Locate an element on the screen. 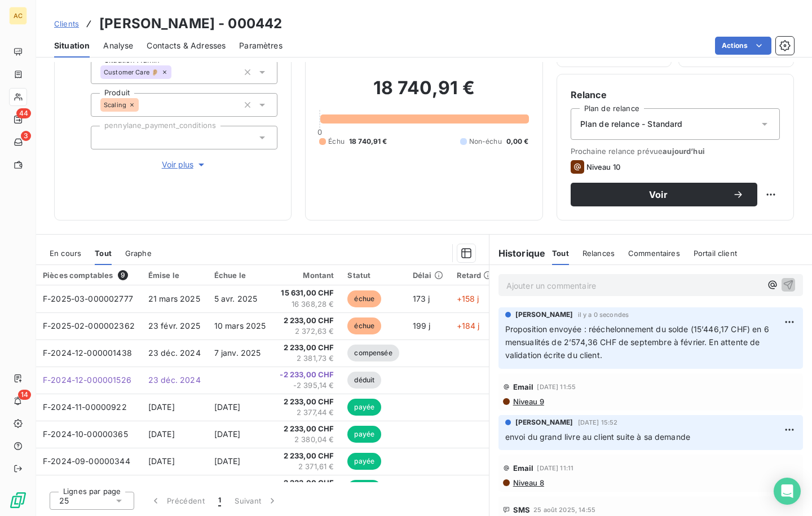  span: Clients is located at coordinates (67, 24).